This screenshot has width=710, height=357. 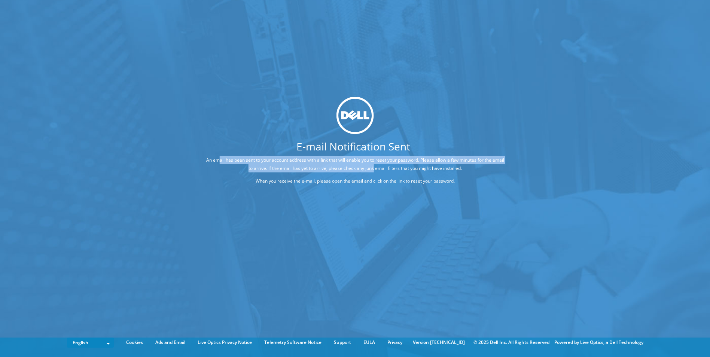 I want to click on li: Powered by Live Optics, a Dell Technology, so click(x=599, y=343).